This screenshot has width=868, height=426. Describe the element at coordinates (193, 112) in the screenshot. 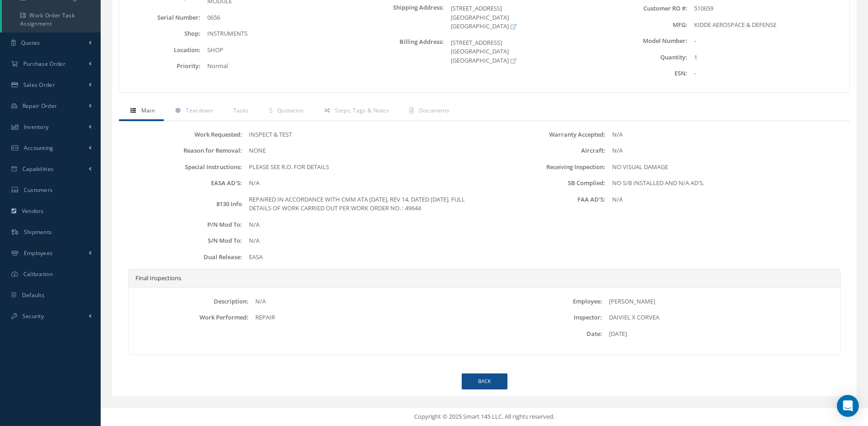

I see `a: Teardown` at that location.